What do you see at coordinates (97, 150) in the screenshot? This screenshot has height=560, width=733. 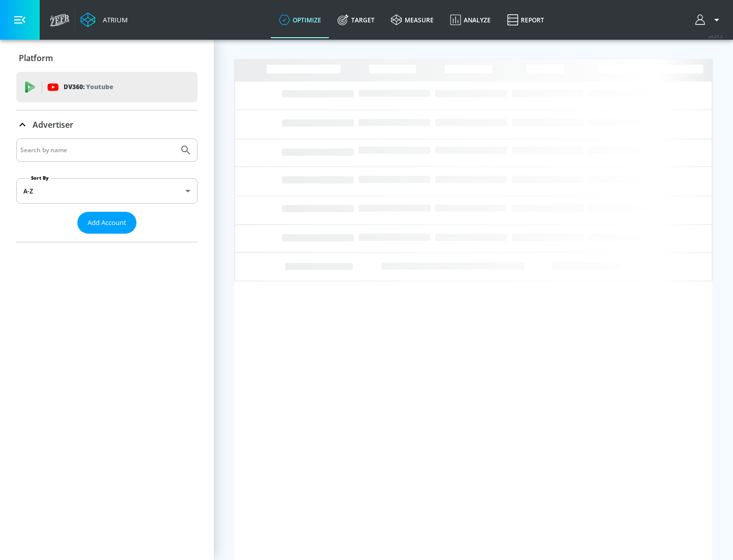 I see `input: Search by name` at bounding box center [97, 150].